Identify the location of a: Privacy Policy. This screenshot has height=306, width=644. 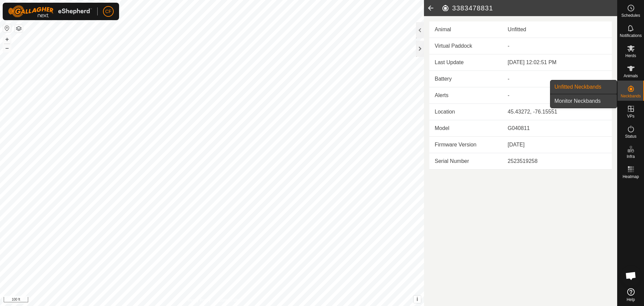
(198, 301).